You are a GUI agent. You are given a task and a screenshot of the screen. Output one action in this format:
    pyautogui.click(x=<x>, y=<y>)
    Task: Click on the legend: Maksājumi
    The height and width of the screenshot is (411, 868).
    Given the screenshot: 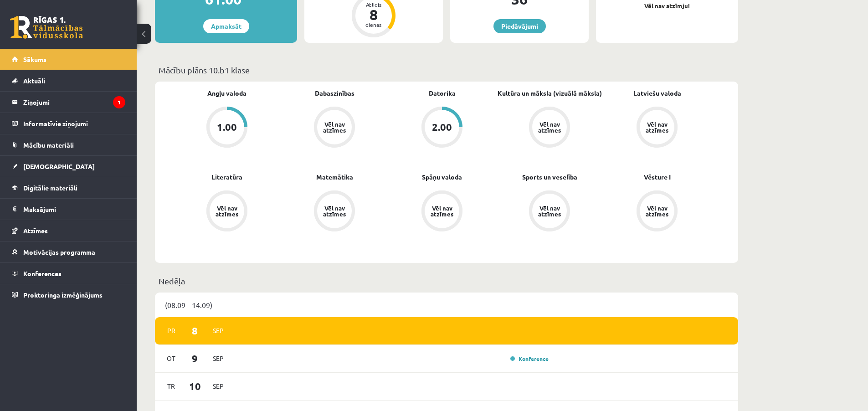 What is the action you would take?
    pyautogui.click(x=74, y=209)
    